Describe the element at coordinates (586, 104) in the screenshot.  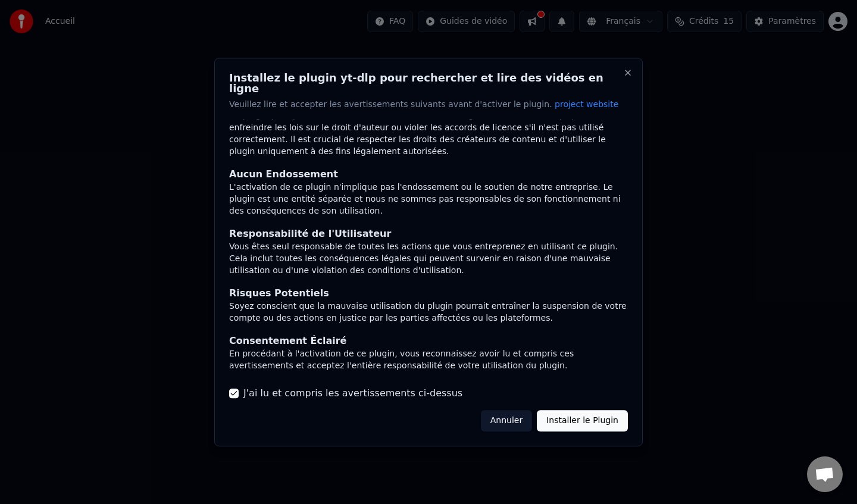
I see `span: project website` at that location.